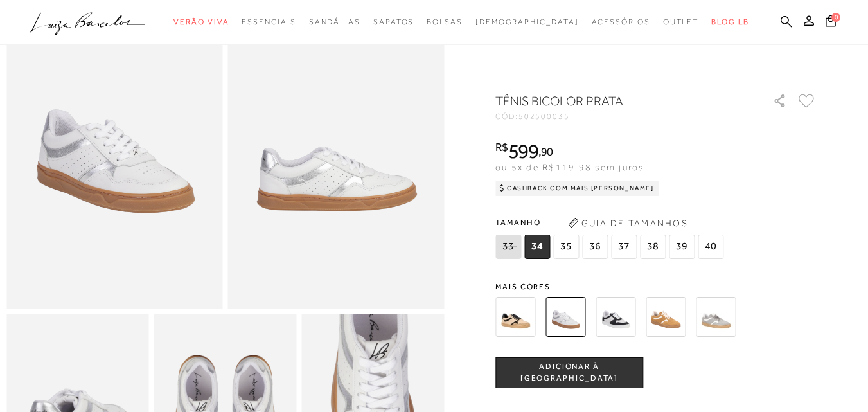 The height and width of the screenshot is (412, 868). I want to click on span: Outlet, so click(681, 22).